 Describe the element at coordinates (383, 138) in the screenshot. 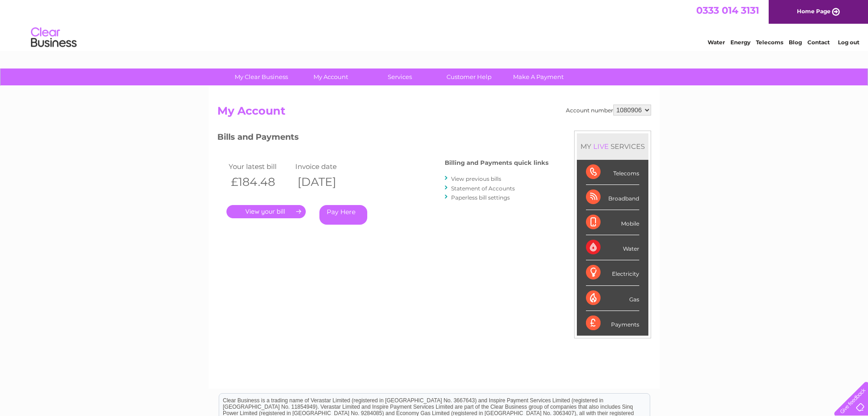

I see `h3: Bills and Payments` at that location.